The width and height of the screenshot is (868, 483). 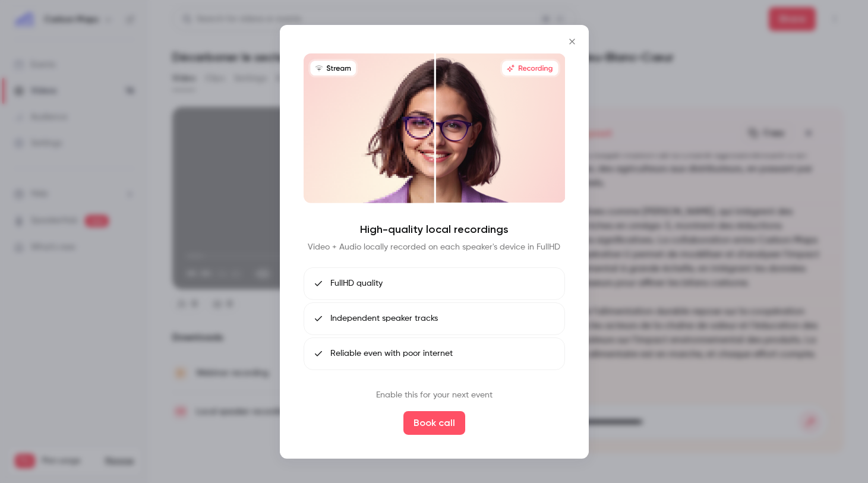 What do you see at coordinates (391, 354) in the screenshot?
I see `span: Reliable even with poor internet` at bounding box center [391, 354].